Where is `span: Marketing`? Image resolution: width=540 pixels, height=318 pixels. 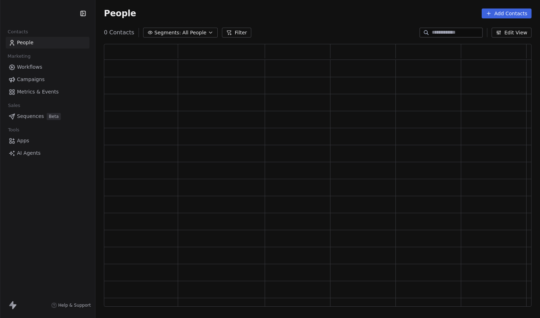
span: Marketing is located at coordinates (19, 56).